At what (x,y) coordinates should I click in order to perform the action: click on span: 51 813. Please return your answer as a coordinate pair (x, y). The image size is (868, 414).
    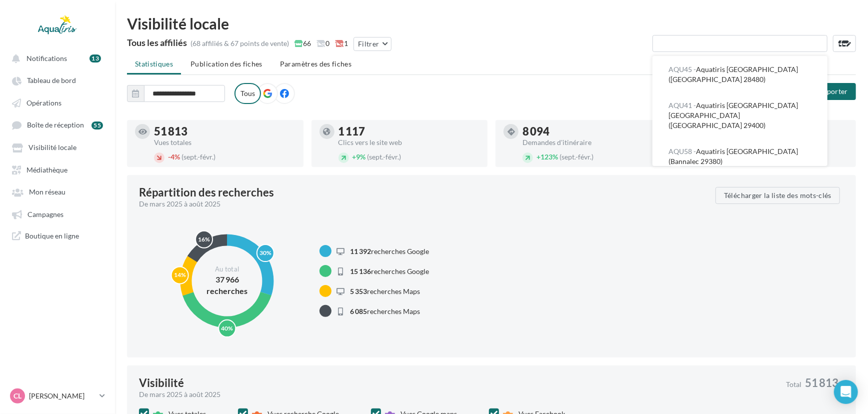
    Looking at the image, I should click on (821, 383).